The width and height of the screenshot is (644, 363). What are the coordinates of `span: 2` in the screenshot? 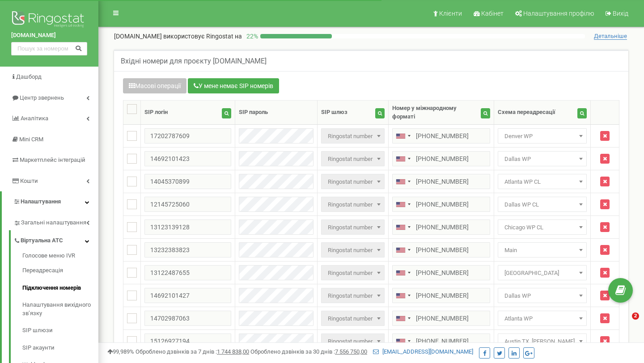 It's located at (635, 316).